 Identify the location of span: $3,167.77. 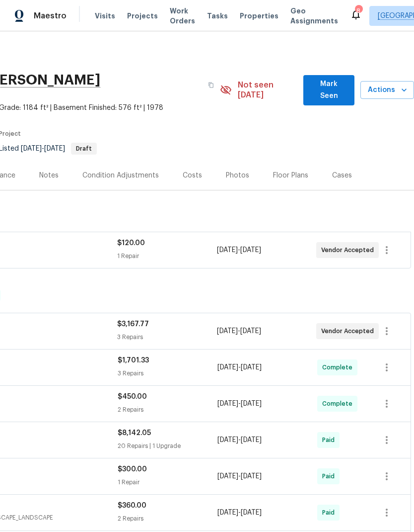
(133, 324).